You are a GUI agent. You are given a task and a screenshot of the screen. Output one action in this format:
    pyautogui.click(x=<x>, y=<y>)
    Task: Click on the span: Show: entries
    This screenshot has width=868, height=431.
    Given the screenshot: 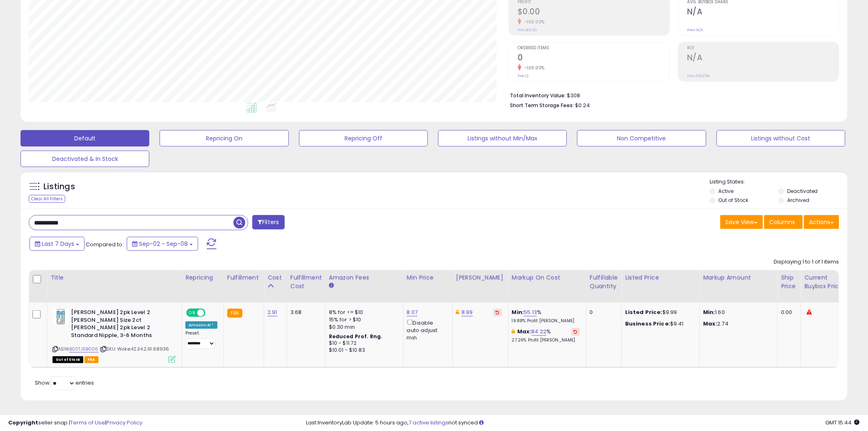 What is the action you would take?
    pyautogui.click(x=65, y=383)
    